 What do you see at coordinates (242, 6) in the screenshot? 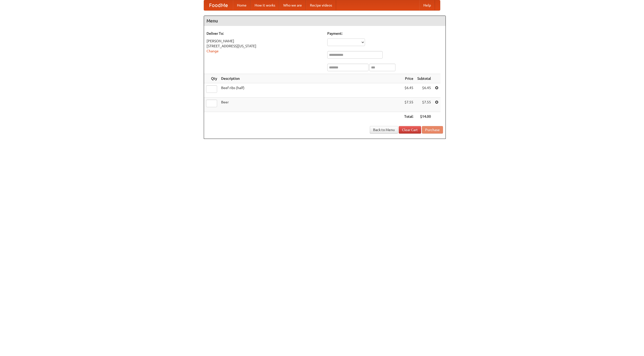
I see `a: Home` at bounding box center [242, 6].